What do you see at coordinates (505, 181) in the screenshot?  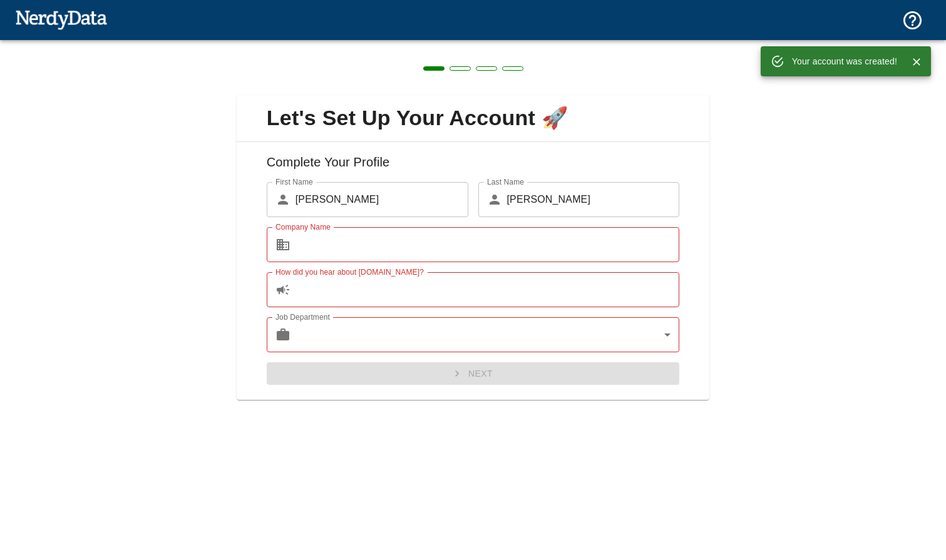 I see `label: Last Name` at bounding box center [505, 181].